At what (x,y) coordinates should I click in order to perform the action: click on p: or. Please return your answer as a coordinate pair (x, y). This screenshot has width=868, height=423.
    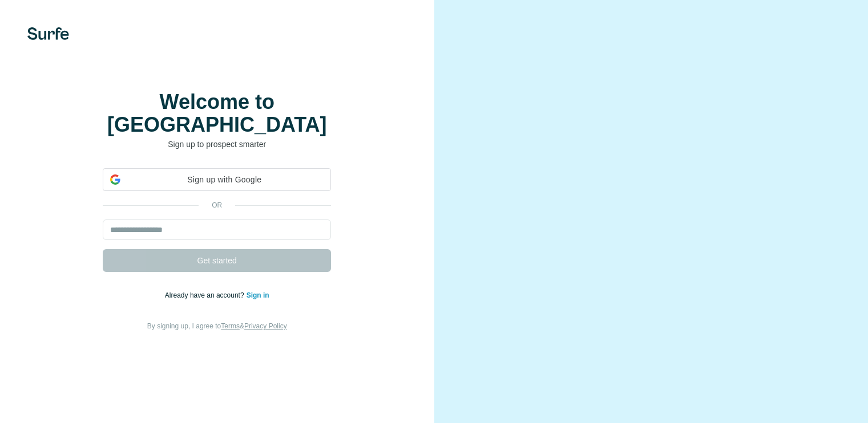
    Looking at the image, I should click on (217, 206).